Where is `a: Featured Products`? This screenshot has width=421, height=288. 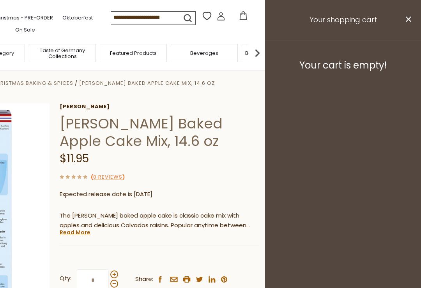
a: Featured Products is located at coordinates (133, 53).